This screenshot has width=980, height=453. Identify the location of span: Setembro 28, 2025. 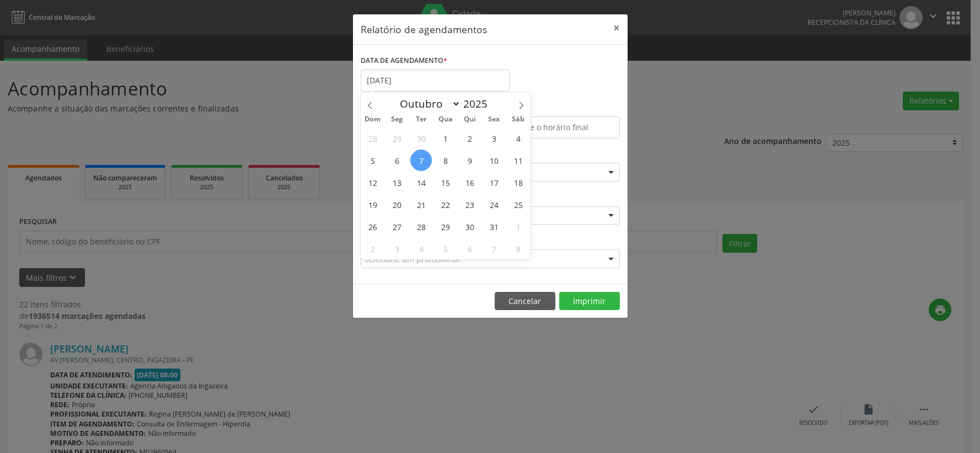
(372, 138).